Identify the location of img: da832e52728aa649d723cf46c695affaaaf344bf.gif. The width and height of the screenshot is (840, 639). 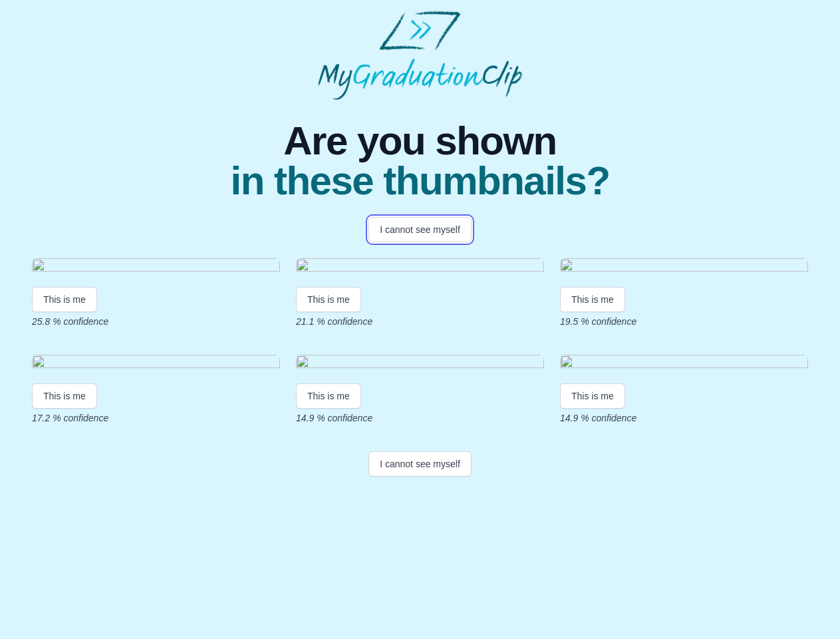
(156, 267).